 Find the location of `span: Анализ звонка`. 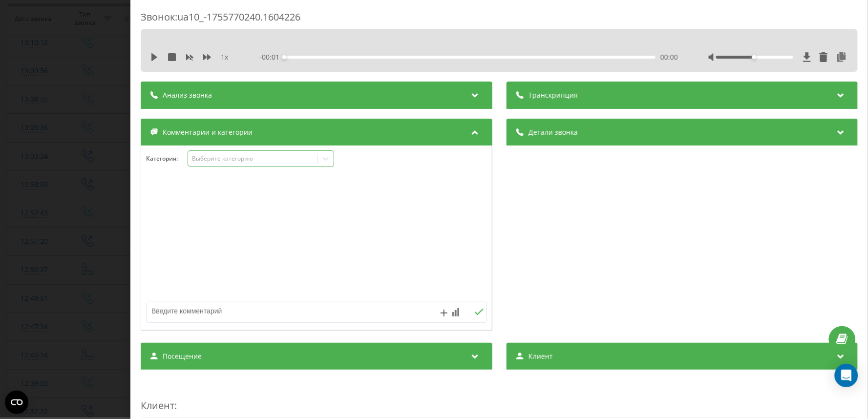

span: Анализ звонка is located at coordinates (187, 95).